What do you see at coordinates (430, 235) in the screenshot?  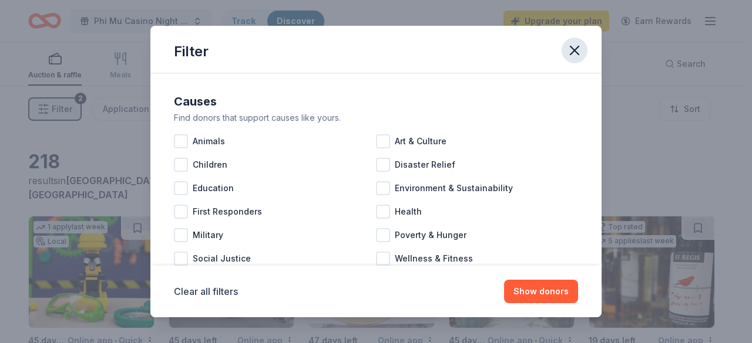 I see `span: Poverty & Hunger` at bounding box center [430, 235].